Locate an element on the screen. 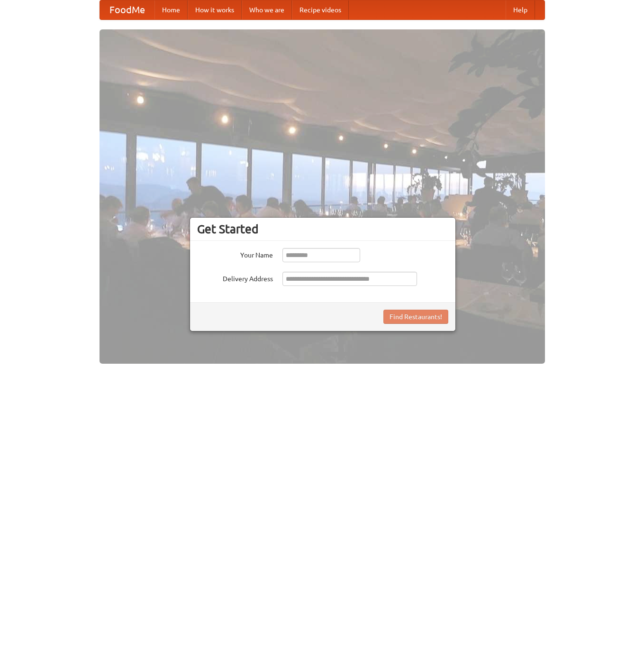 The width and height of the screenshot is (644, 671). button: Find Restaurants! is located at coordinates (416, 317).